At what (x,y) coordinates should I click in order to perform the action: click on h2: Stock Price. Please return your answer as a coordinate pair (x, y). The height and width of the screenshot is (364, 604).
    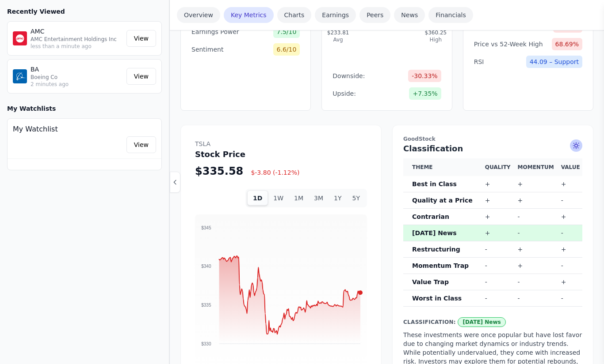
    Looking at the image, I should click on (247, 150).